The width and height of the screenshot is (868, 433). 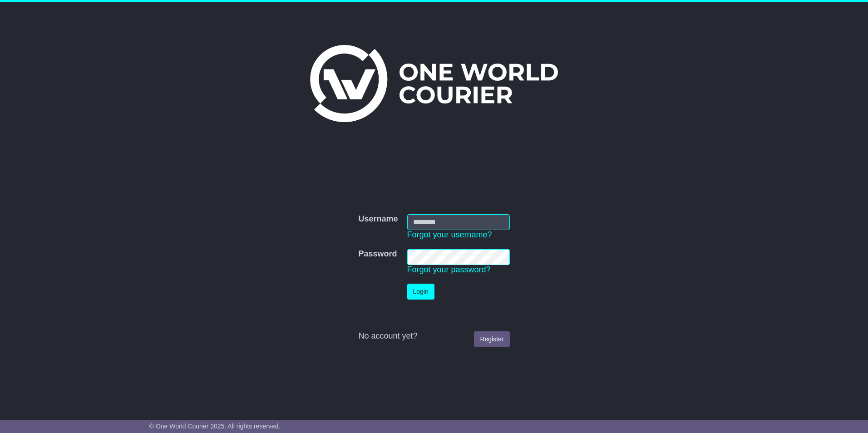 What do you see at coordinates (449, 235) in the screenshot?
I see `a: Forgot your username?` at bounding box center [449, 235].